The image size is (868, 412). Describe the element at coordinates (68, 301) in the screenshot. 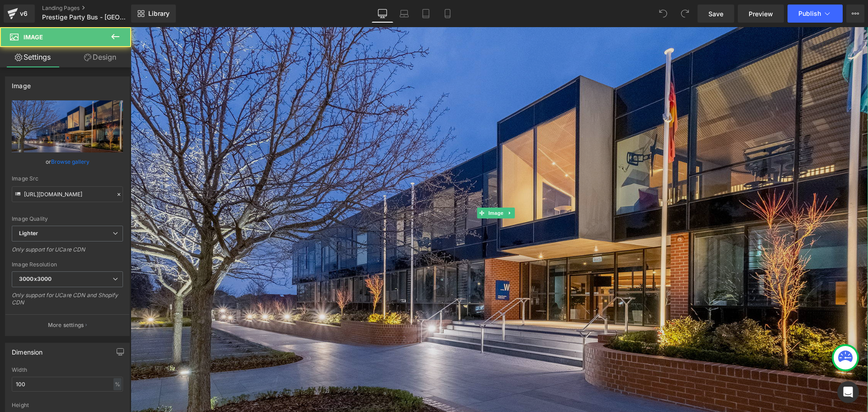

I see `div: Only support for UCare CDN and Shopify CDN` at that location.